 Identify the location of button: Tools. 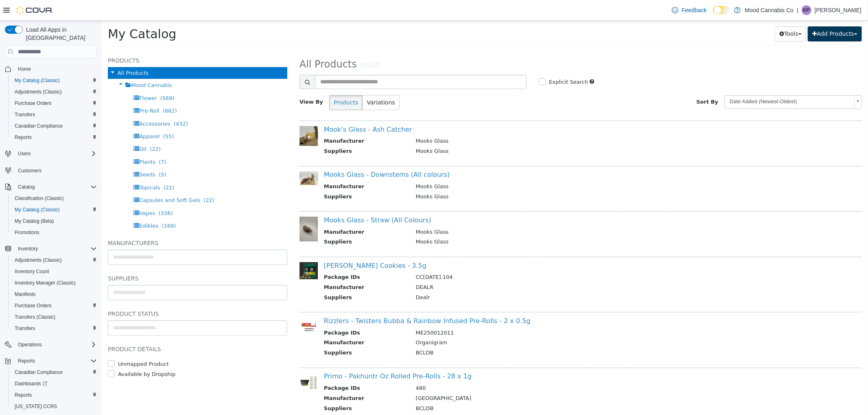
(688, 13).